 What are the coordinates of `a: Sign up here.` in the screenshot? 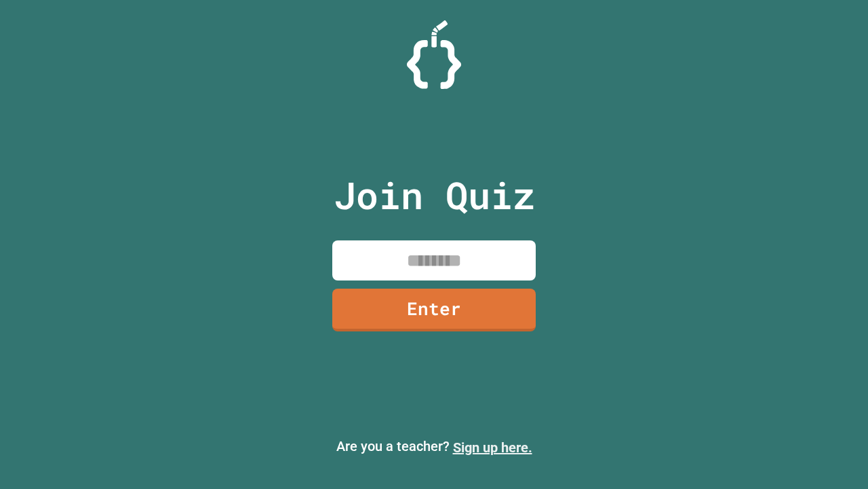 It's located at (493, 447).